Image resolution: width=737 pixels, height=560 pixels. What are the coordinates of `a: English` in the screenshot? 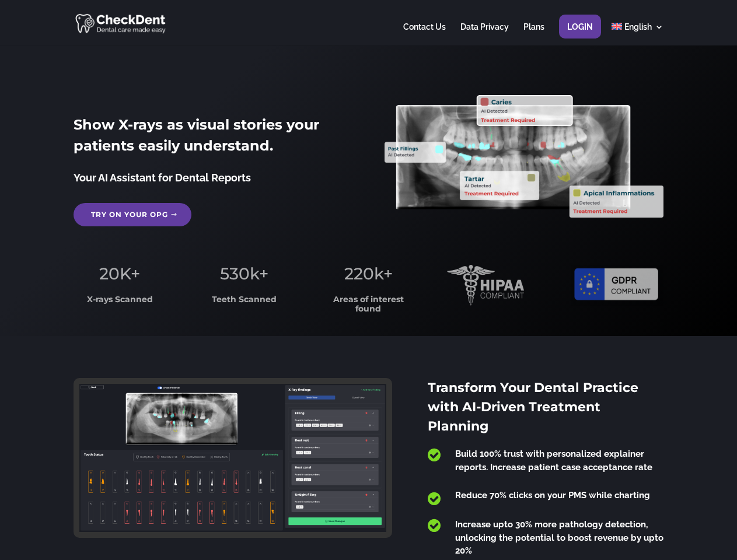 It's located at (637, 34).